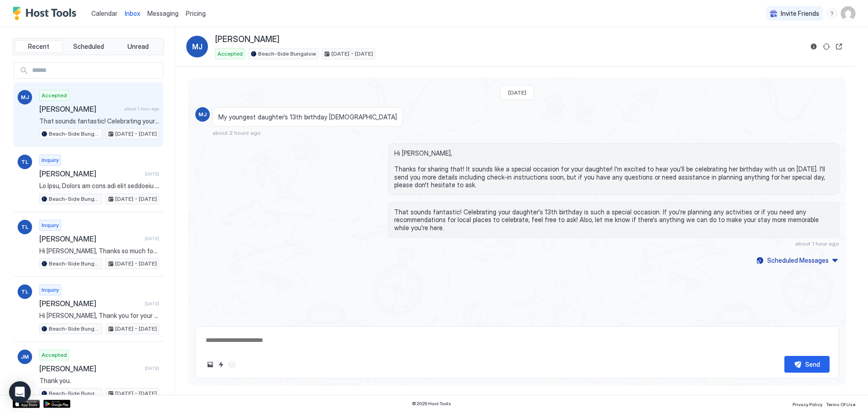  I want to click on span: Inbox, so click(133, 13).